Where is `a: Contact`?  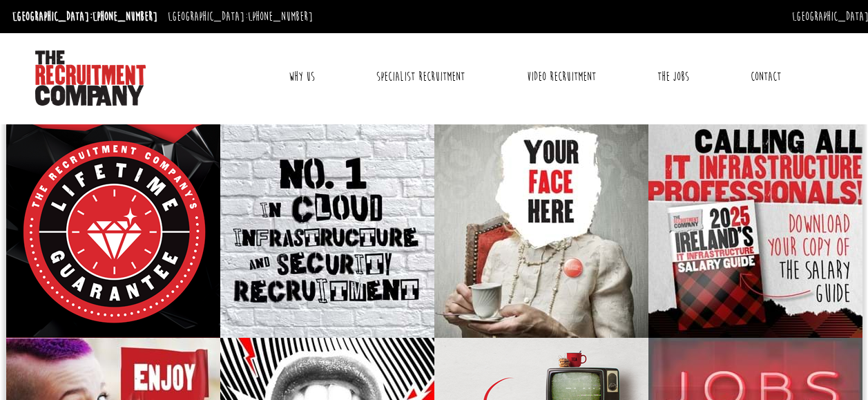 a: Contact is located at coordinates (766, 77).